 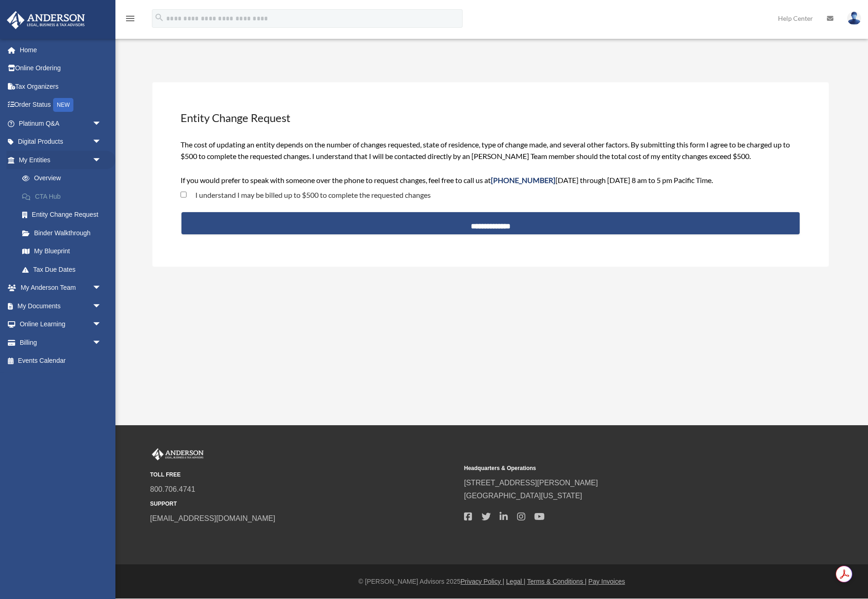 I want to click on a: Legal |, so click(x=516, y=582).